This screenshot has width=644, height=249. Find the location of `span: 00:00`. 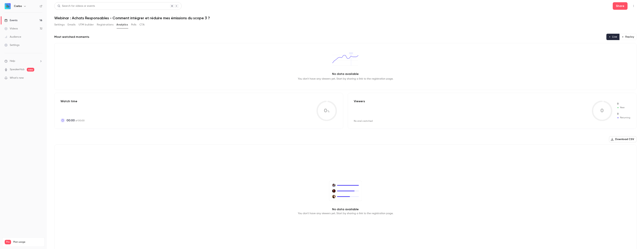

span: 00:00 is located at coordinates (70, 121).